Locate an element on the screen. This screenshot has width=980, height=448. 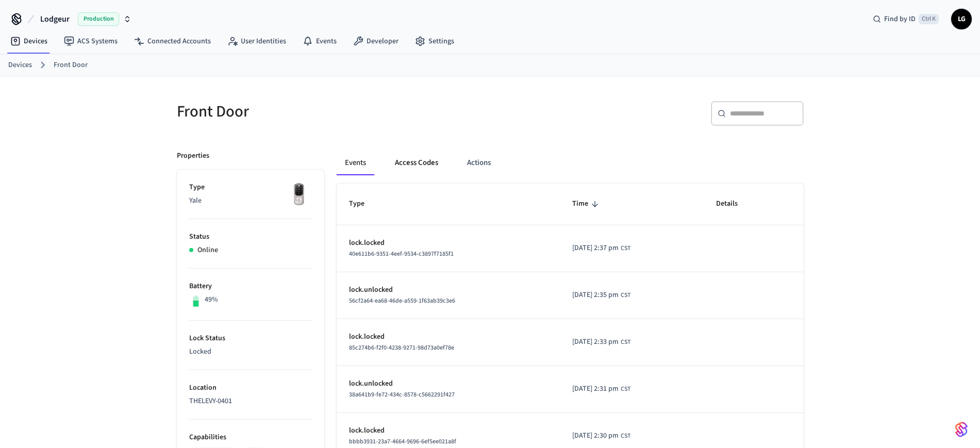
p: Location is located at coordinates (250, 388).